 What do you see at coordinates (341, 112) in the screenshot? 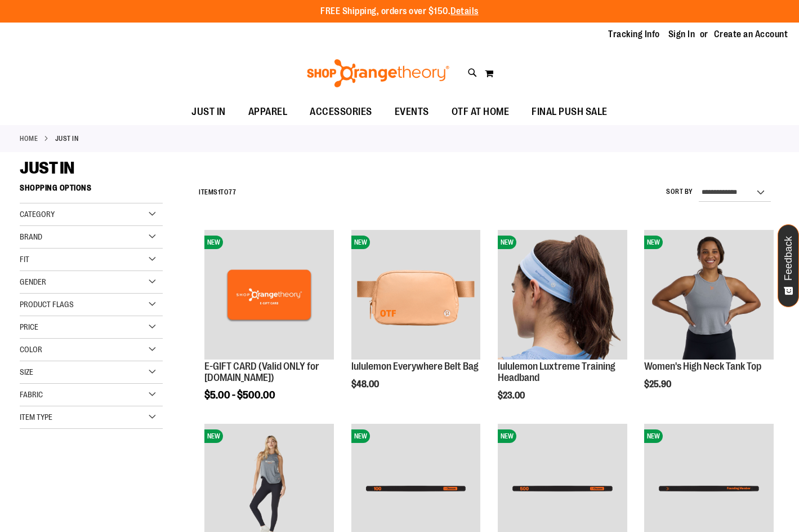
I see `span: ACCESSORIES` at bounding box center [341, 112].